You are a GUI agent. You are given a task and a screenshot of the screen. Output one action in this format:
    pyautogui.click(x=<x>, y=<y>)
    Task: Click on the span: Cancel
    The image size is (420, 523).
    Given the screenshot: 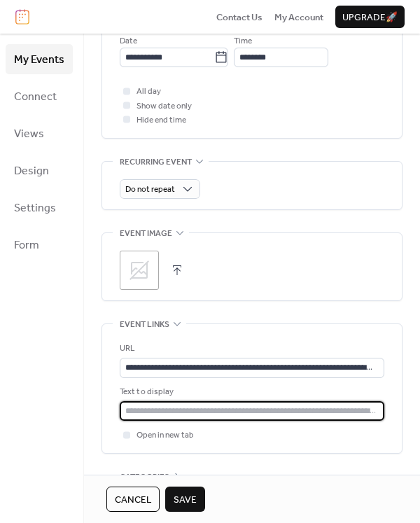 What is the action you would take?
    pyautogui.click(x=133, y=500)
    